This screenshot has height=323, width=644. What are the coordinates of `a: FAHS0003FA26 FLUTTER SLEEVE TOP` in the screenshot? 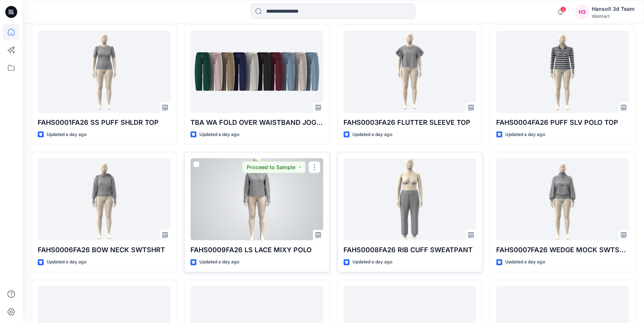 It's located at (409, 72).